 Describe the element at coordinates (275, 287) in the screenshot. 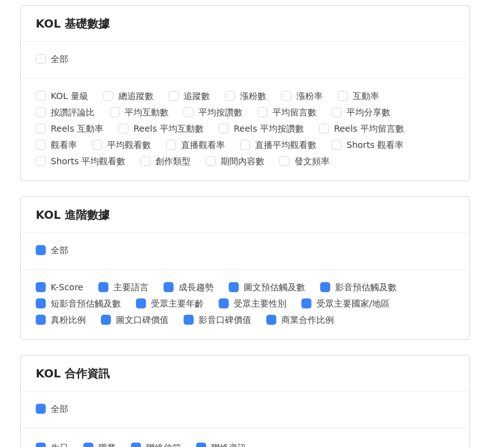

I see `span: 圖文預估觸及數` at that location.